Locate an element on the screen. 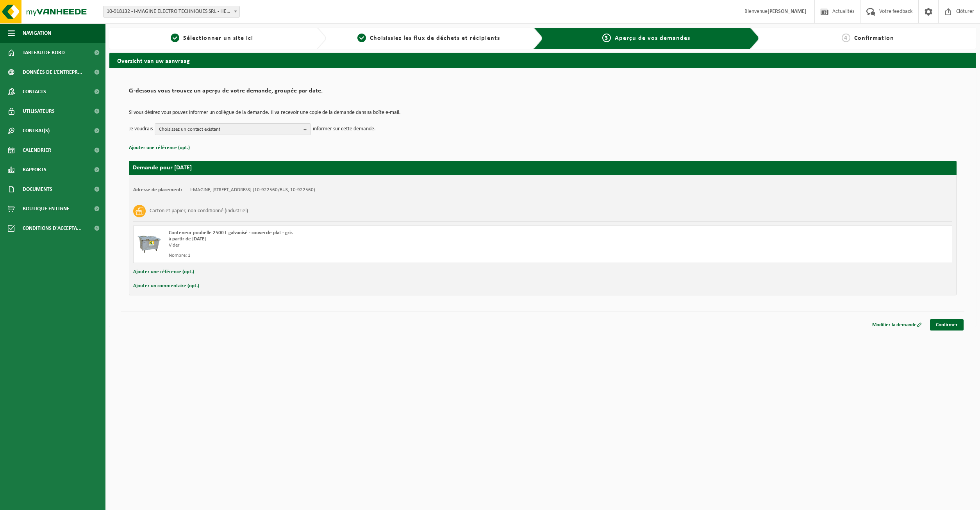  strong: Adresse de placement: is located at coordinates (158, 190).